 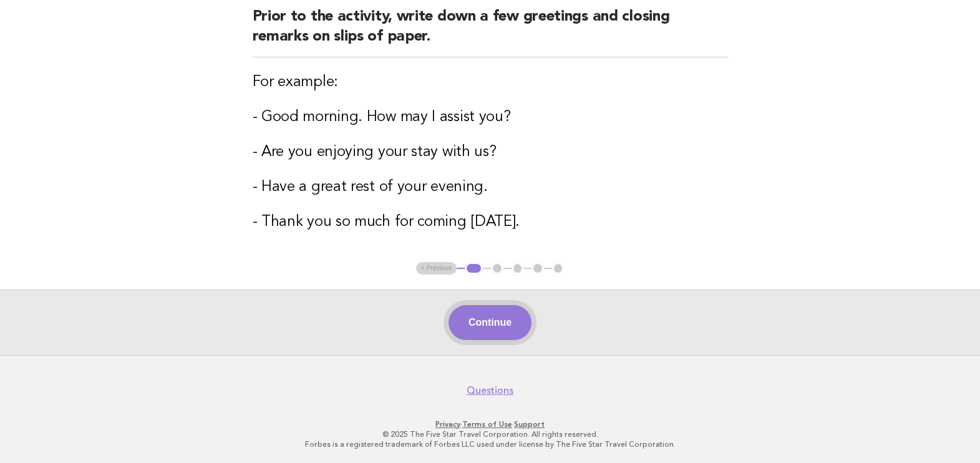 I want to click on h2: Prior to the activity, write down a few greetings and closing remarks on slips of paper., so click(x=490, y=31).